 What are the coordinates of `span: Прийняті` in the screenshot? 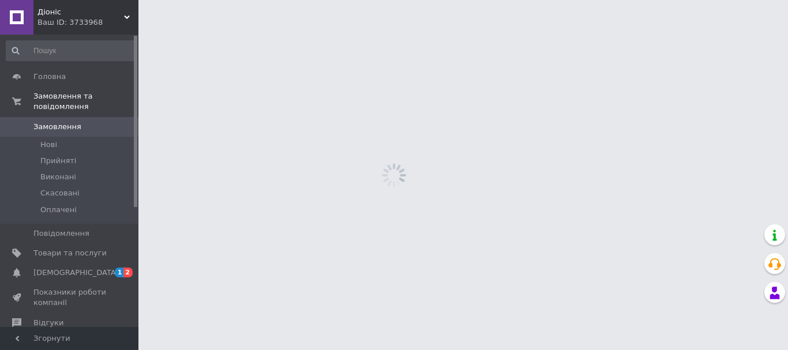 It's located at (58, 161).